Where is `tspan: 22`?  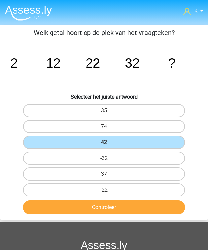 tspan: 22 is located at coordinates (93, 63).